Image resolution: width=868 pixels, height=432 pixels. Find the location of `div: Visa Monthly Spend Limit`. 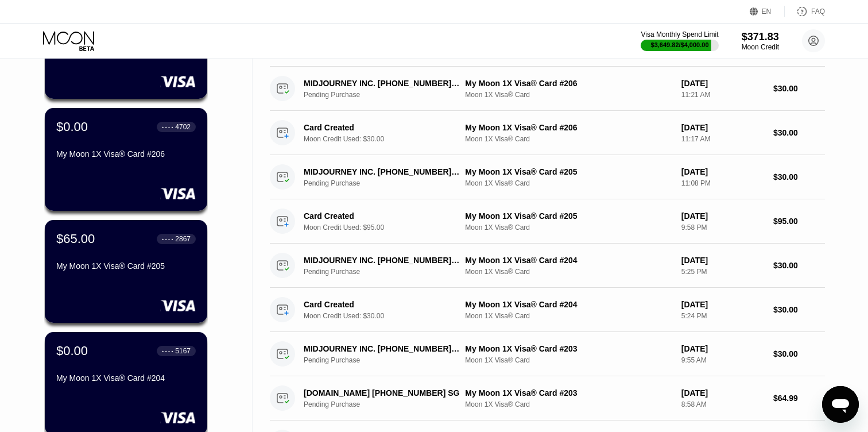

div: Visa Monthly Spend Limit is located at coordinates (679, 34).